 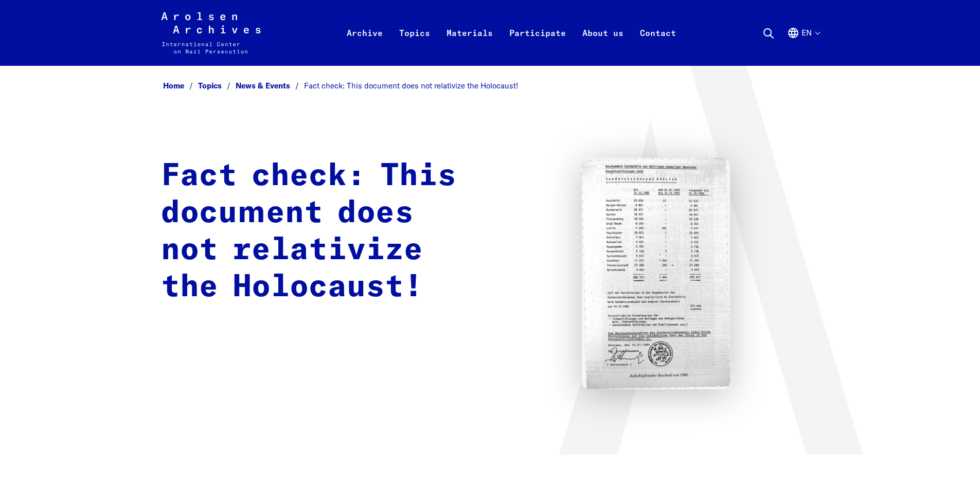 I want to click on nav: Breadcrumb, so click(x=490, y=86).